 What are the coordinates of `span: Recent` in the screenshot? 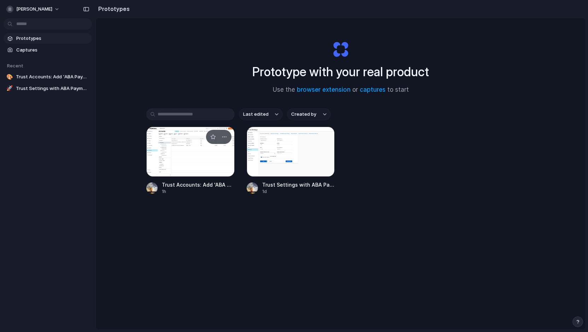 It's located at (15, 66).